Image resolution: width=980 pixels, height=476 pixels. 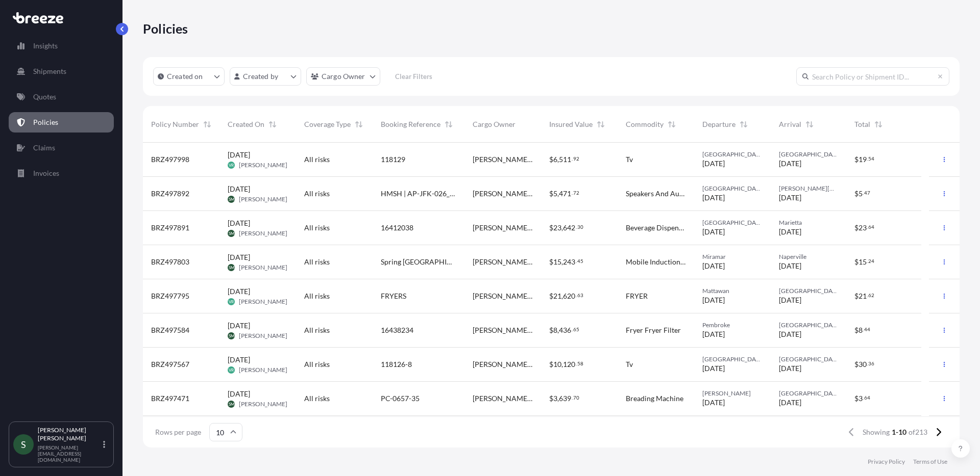 What do you see at coordinates (654, 399) in the screenshot?
I see `span: Breading Machine` at bounding box center [654, 399].